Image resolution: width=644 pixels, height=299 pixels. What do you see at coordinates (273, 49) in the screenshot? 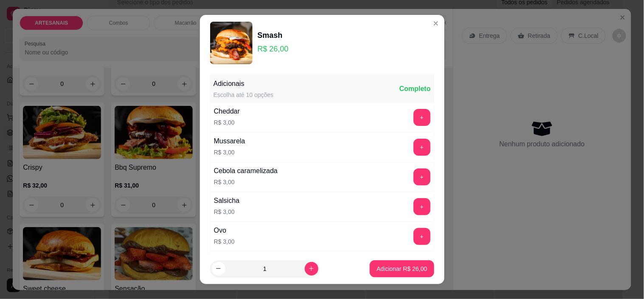
I see `p: R$ 26,00` at bounding box center [273, 49].